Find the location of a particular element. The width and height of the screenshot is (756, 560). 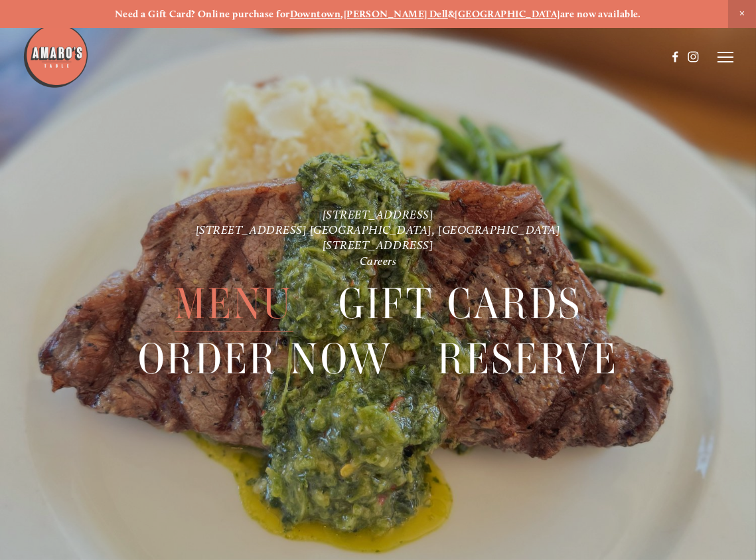

a: Menu is located at coordinates (234, 303).